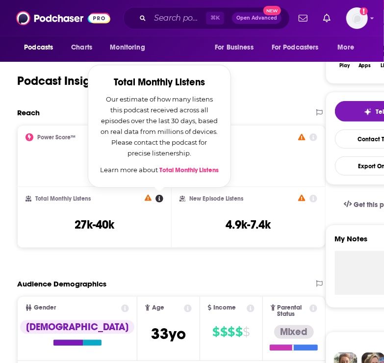 The image size is (384, 363). What do you see at coordinates (256, 18) in the screenshot?
I see `span: Open Advanced` at bounding box center [256, 18].